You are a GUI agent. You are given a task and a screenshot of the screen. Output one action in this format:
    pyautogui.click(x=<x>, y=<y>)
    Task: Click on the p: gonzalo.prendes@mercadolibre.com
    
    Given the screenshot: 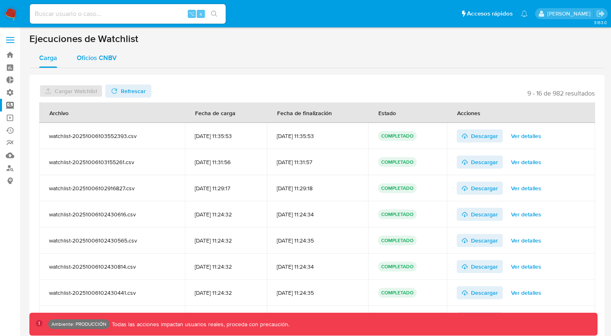 What is the action you would take?
    pyautogui.click(x=571, y=13)
    